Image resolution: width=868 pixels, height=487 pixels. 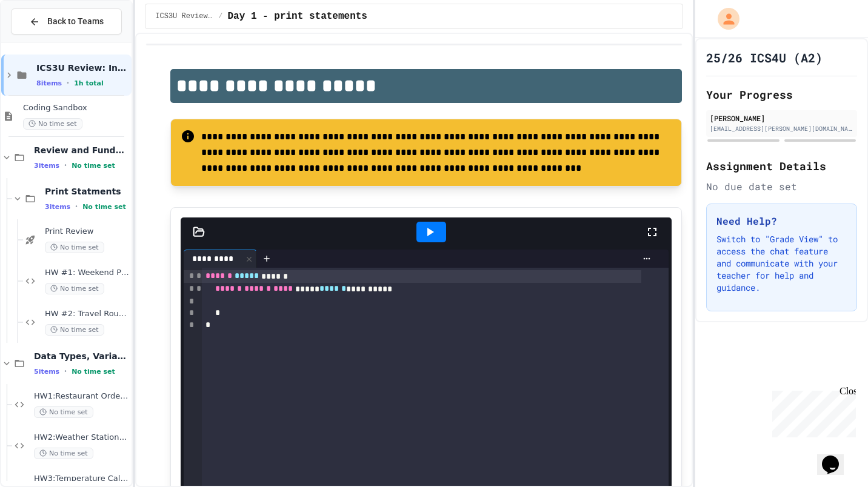 I want to click on button: Back to Teams, so click(x=66, y=21).